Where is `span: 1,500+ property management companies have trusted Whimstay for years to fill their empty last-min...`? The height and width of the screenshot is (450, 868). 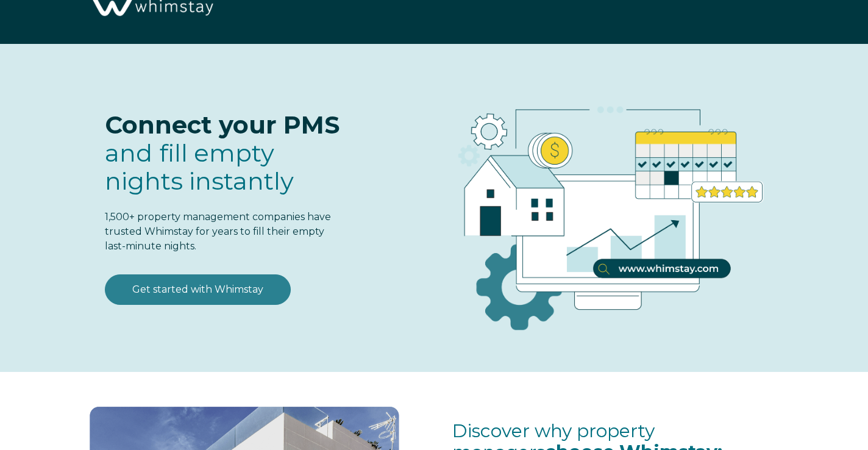
span: 1,500+ property management companies have trusted Whimstay for years to fill their empty last-min... is located at coordinates (218, 231).